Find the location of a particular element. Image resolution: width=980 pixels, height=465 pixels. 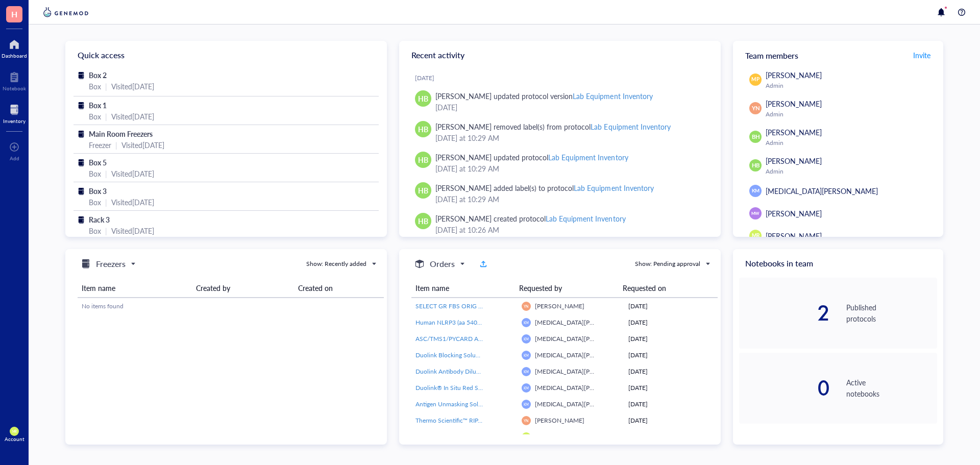

span: Duolink® In Situ Red Starter Kit Mouse/Goat is located at coordinates (476, 387).